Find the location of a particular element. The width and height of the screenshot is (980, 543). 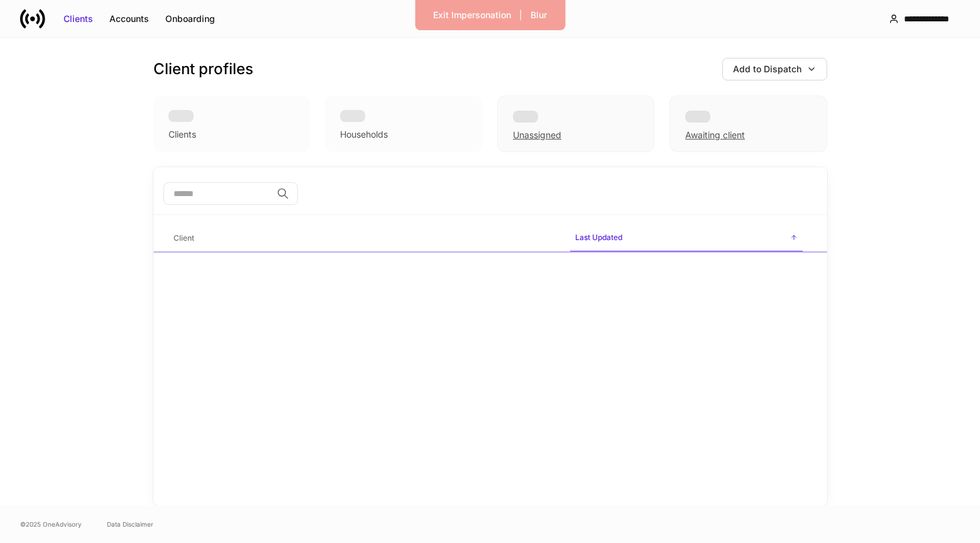

span: Last Updated is located at coordinates (686, 238).